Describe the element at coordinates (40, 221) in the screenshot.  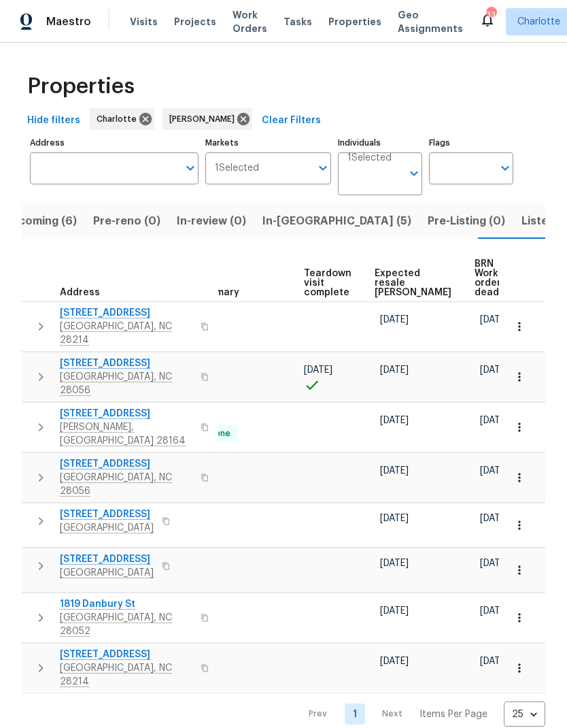
I see `span: Upcoming (6)` at that location.